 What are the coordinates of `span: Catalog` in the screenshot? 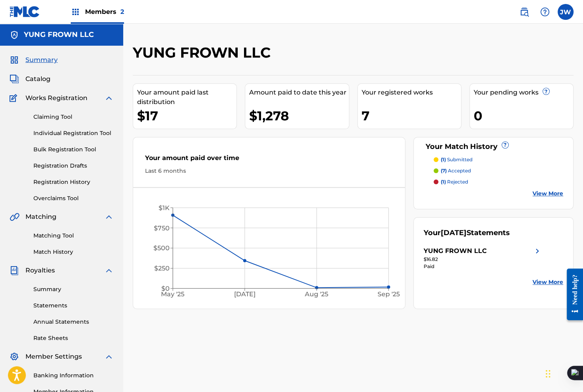 It's located at (38, 79).